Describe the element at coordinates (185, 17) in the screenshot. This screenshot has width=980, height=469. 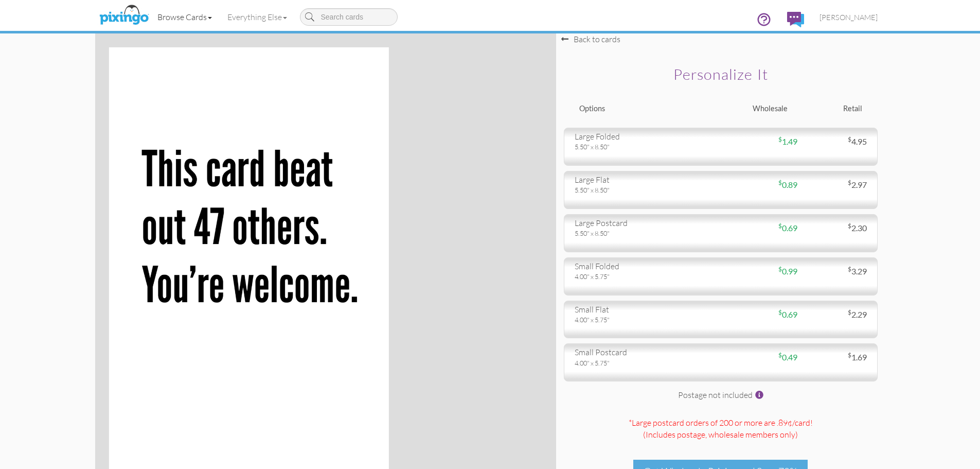
I see `a: Browse Cards` at that location.